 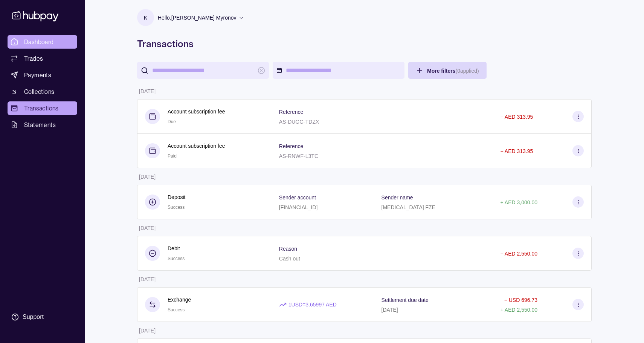 What do you see at coordinates (34, 58) in the screenshot?
I see `span: Trades` at bounding box center [34, 58].